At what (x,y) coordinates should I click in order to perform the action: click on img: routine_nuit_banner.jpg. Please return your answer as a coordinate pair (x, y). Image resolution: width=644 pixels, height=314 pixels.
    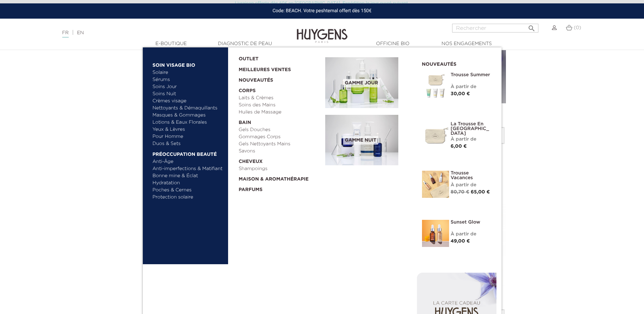
    Looking at the image, I should click on (362, 140).